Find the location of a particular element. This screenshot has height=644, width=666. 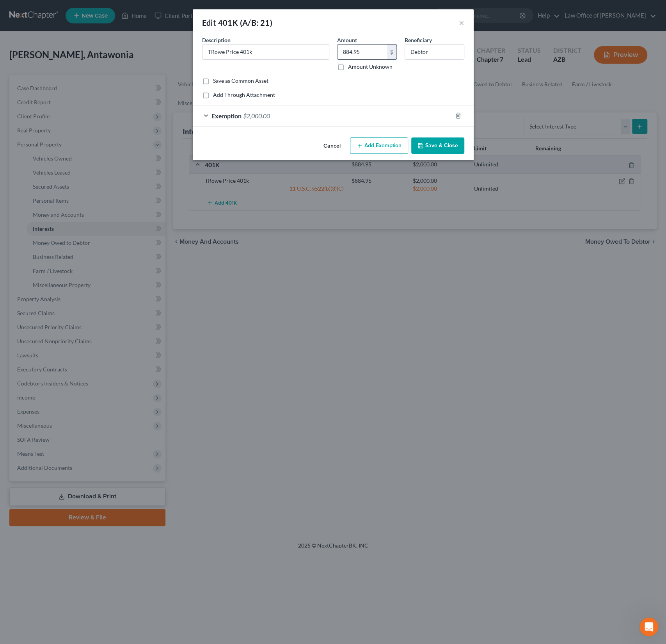

label: Beneficiary is located at coordinates (418, 40).